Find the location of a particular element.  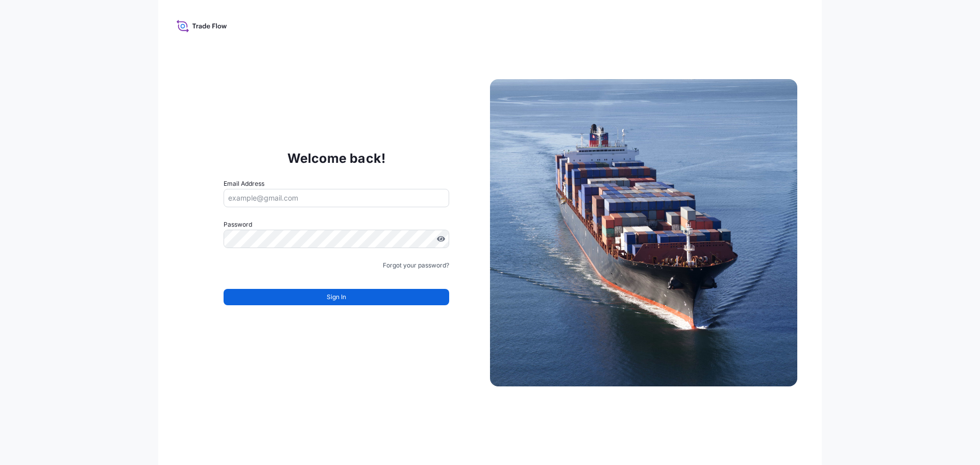

label: Password is located at coordinates (336, 224).